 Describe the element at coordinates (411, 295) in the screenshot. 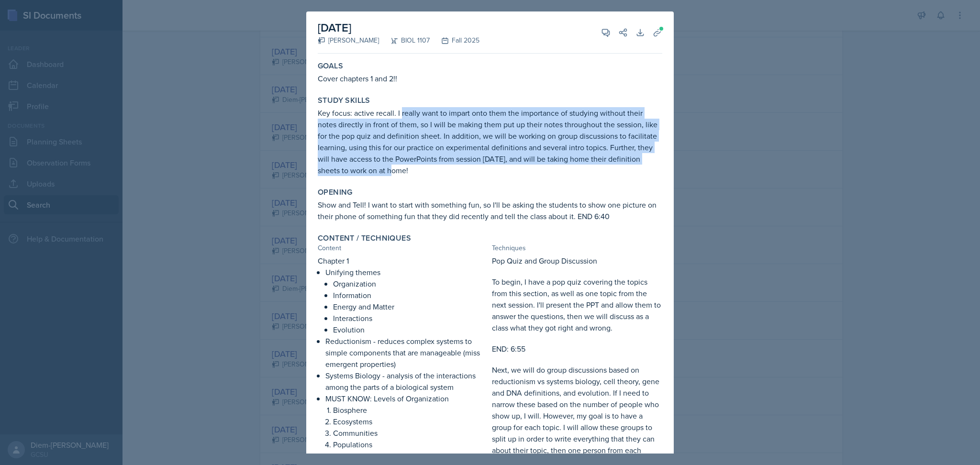

I see `p: Information` at that location.